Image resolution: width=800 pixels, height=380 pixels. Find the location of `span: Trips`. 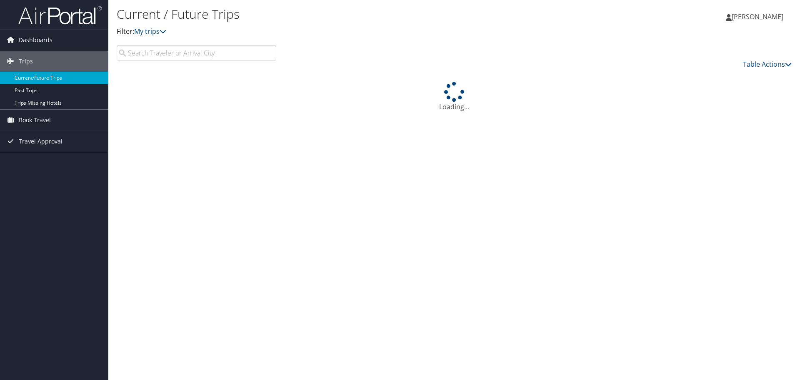

span: Trips is located at coordinates (26, 61).